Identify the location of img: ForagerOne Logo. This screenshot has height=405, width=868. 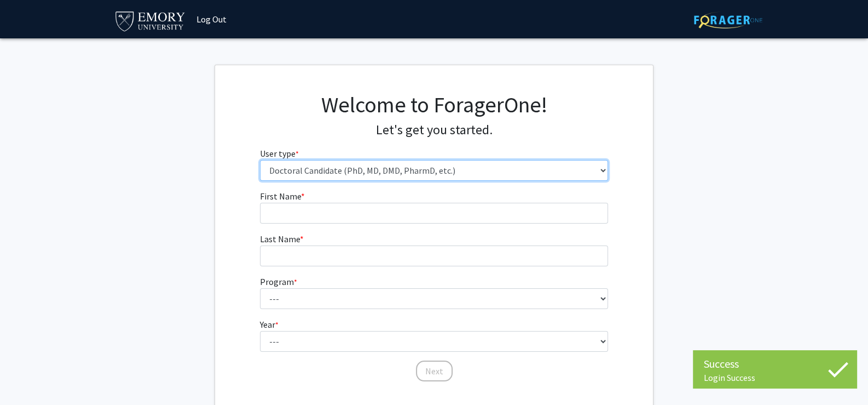
(728, 20).